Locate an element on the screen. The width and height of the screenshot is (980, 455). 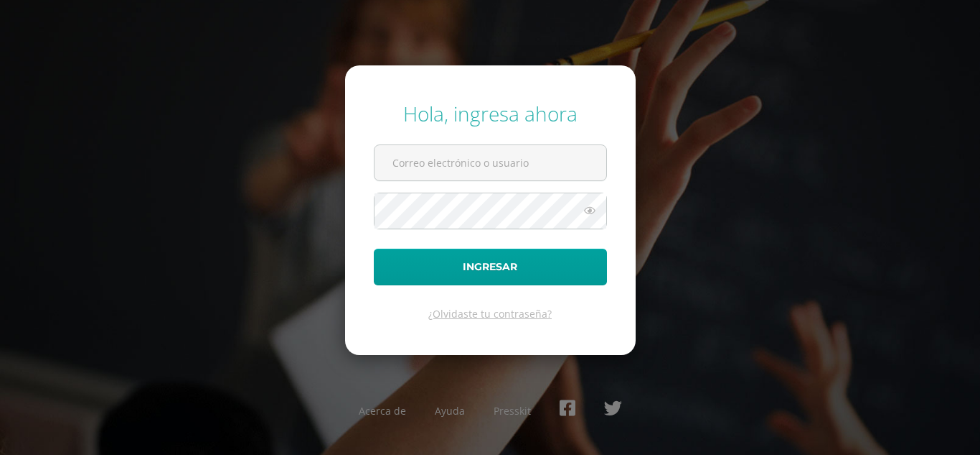
a: ¿Olvidaste tu contraseña? is located at coordinates (490, 313).